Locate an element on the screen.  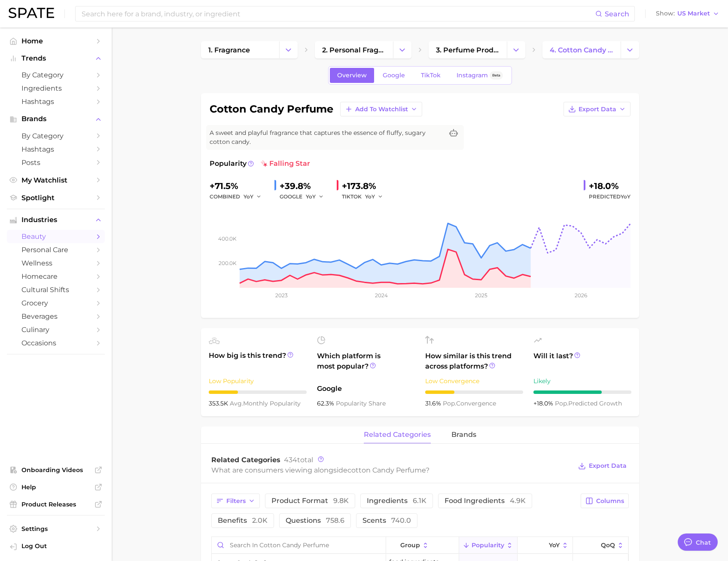
a: 3. perfume products is located at coordinates (468, 50).